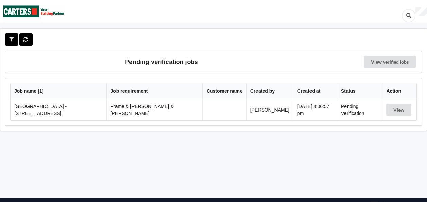  What do you see at coordinates (360, 91) in the screenshot?
I see `th: Status` at bounding box center [360, 91].